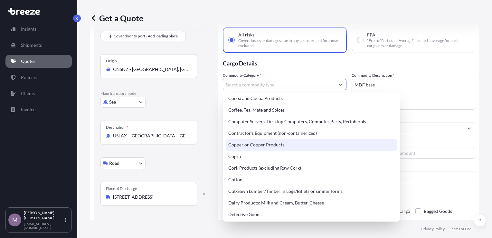 The height and width of the screenshot is (238, 492). I want to click on p: Invoices, so click(29, 109).